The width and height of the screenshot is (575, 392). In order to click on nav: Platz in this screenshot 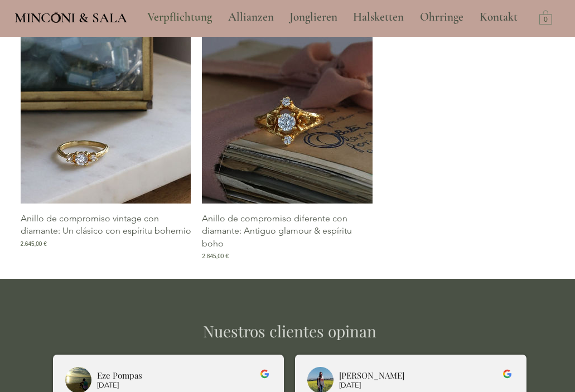, I will do `click(332, 17)`.